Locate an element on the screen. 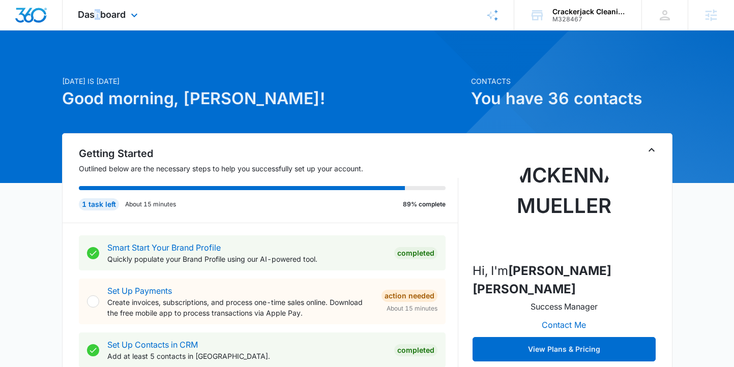 The width and height of the screenshot is (734, 367). div: 1 task left is located at coordinates (99, 205).